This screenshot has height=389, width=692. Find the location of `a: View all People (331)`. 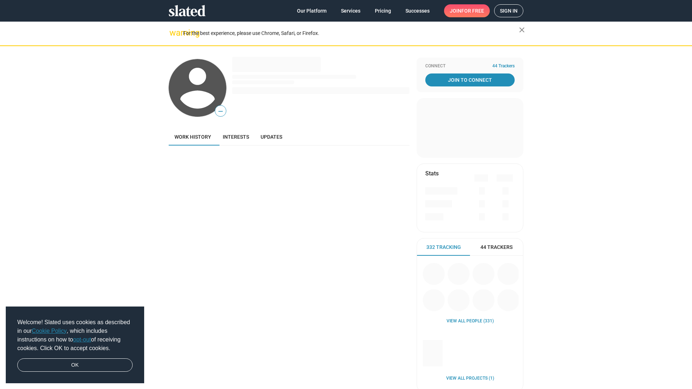

a: View all People (331) is located at coordinates (470, 321).